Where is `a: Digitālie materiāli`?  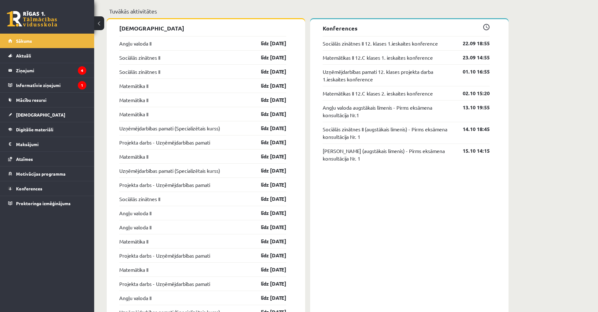
a: Digitālie materiāli is located at coordinates (47, 129).